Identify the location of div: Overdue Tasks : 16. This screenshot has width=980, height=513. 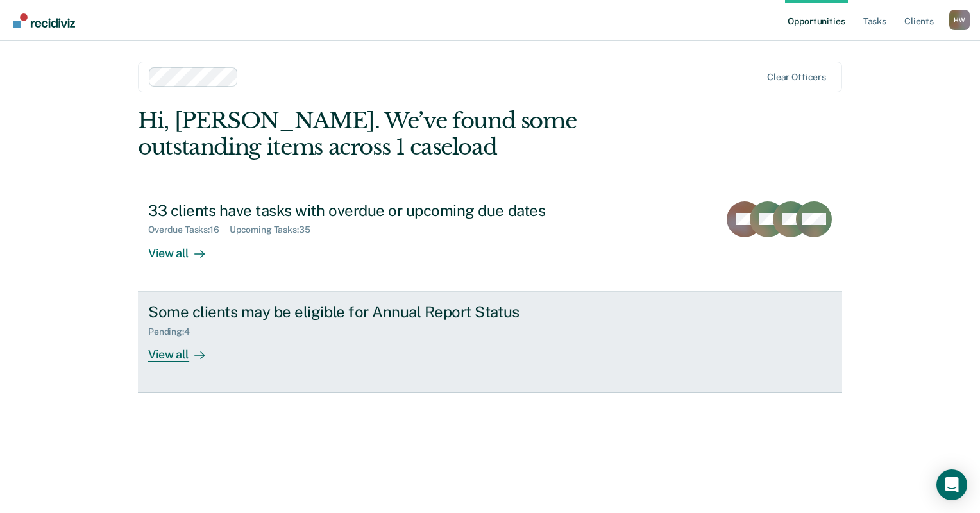
(189, 230).